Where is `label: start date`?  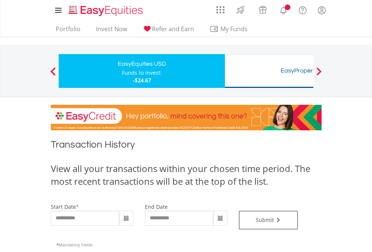
label: start date is located at coordinates (63, 207).